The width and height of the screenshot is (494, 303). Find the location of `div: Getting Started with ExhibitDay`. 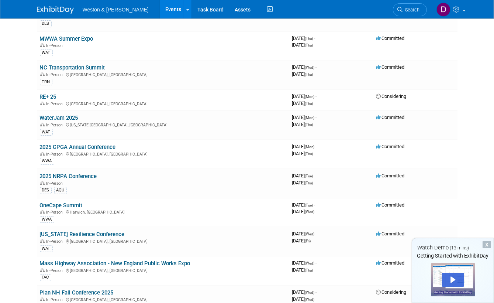

div: Getting Started with ExhibitDay is located at coordinates (453, 256).